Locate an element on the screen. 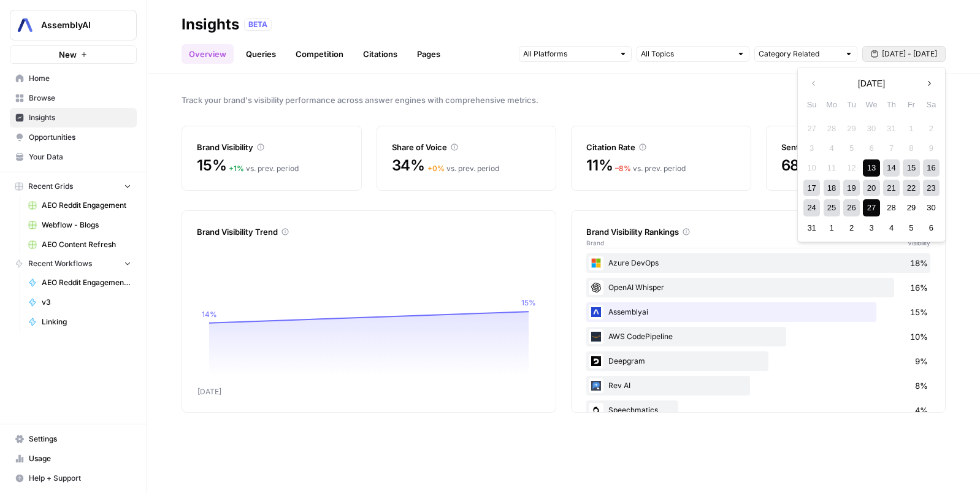  span: Recent Workflows is located at coordinates (60, 264).